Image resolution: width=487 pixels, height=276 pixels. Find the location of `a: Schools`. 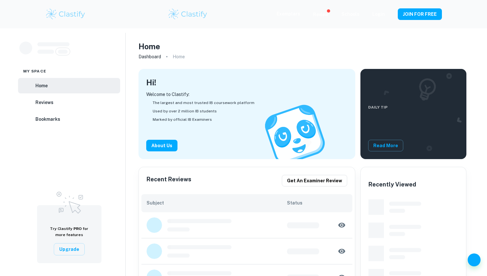

a: Schools is located at coordinates (350, 14).